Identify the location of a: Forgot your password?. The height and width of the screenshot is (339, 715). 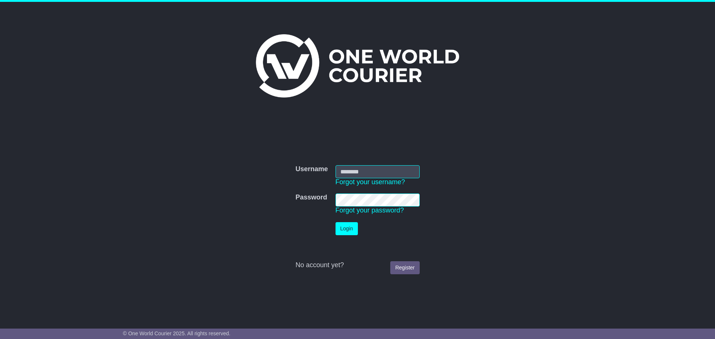
(370, 210).